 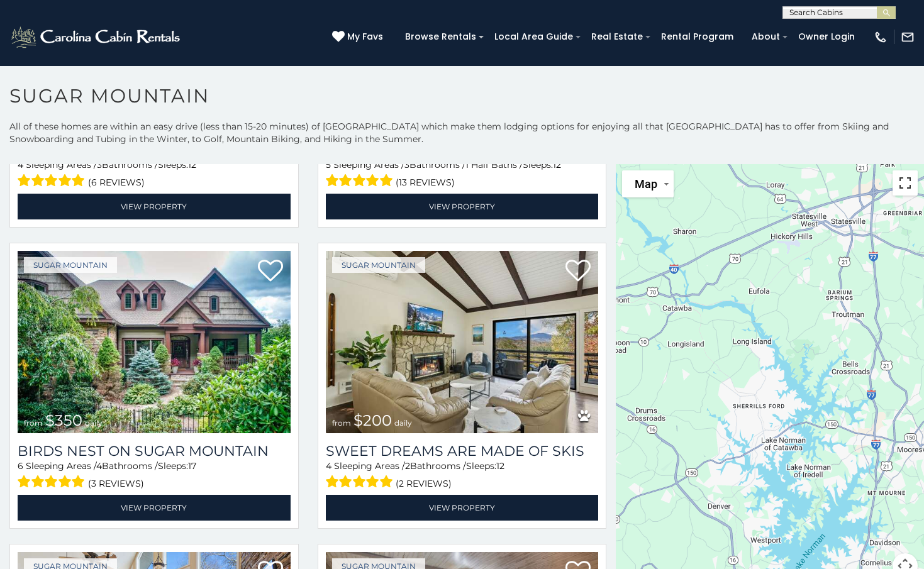 I want to click on h3: Sweet Dreams Are Made Of Skis, so click(x=463, y=451).